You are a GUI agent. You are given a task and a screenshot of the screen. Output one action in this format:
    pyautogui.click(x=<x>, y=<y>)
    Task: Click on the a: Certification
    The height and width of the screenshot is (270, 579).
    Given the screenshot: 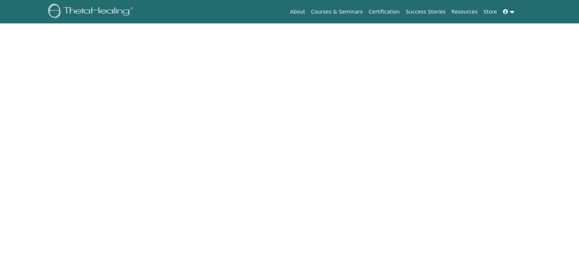 What is the action you would take?
    pyautogui.click(x=384, y=12)
    